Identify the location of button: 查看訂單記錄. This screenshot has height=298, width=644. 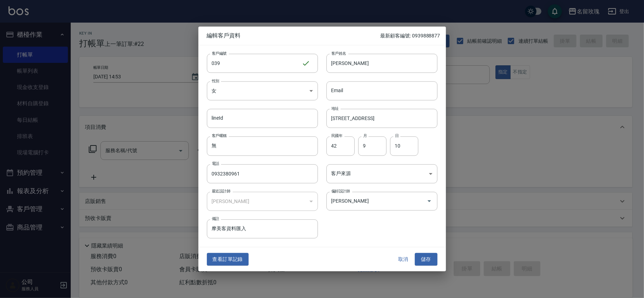
(228, 259).